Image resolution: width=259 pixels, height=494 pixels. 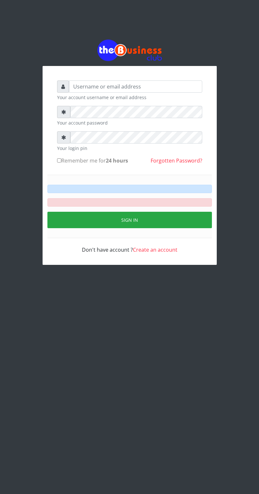 I want to click on input: Username or email address, so click(x=135, y=87).